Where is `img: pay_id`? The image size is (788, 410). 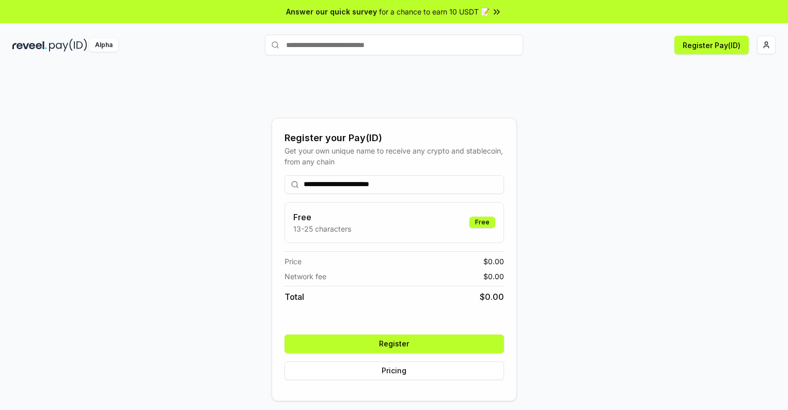
img: pay_id is located at coordinates (68, 45).